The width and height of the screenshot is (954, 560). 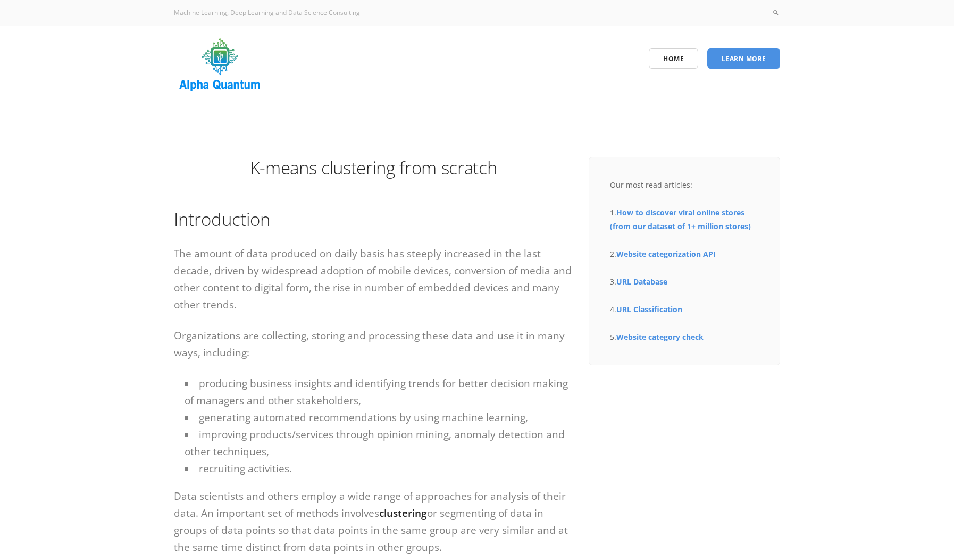 I want to click on p: Data scientists and others employ a wide range of approaches for analysis of their data. An impor..., so click(x=374, y=521).